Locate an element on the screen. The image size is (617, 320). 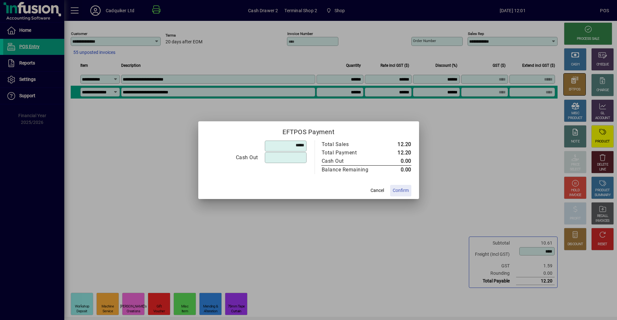
td: Total Payment is located at coordinates (351, 153).